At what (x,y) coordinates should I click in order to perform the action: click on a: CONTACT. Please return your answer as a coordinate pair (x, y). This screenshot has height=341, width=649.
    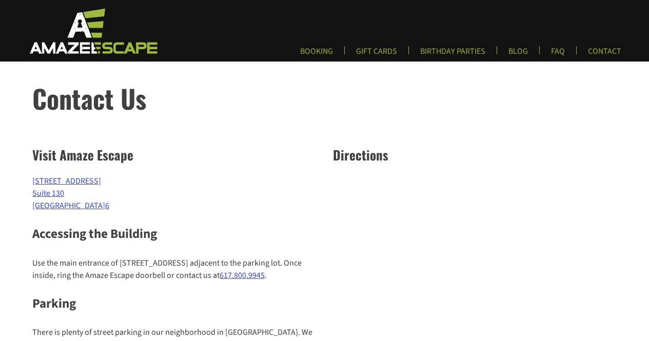
    Looking at the image, I should click on (604, 54).